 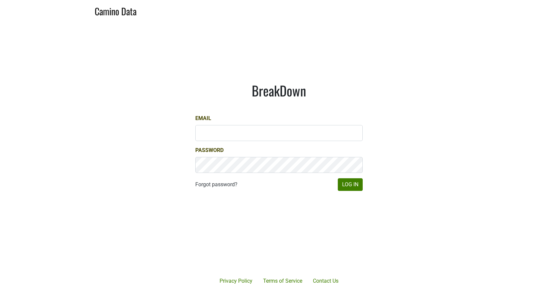 What do you see at coordinates (116, 10) in the screenshot?
I see `a: Camino Data` at bounding box center [116, 10].